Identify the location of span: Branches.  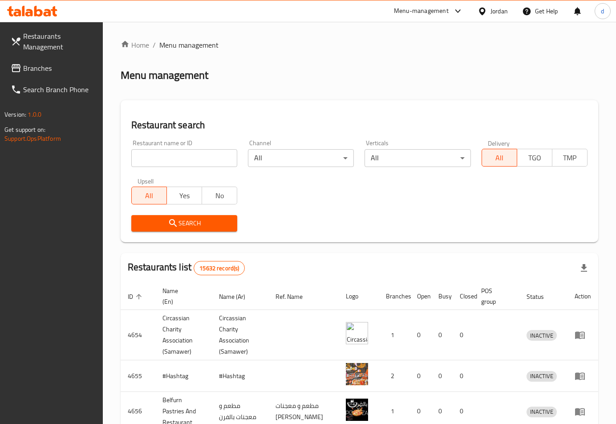
(59, 68).